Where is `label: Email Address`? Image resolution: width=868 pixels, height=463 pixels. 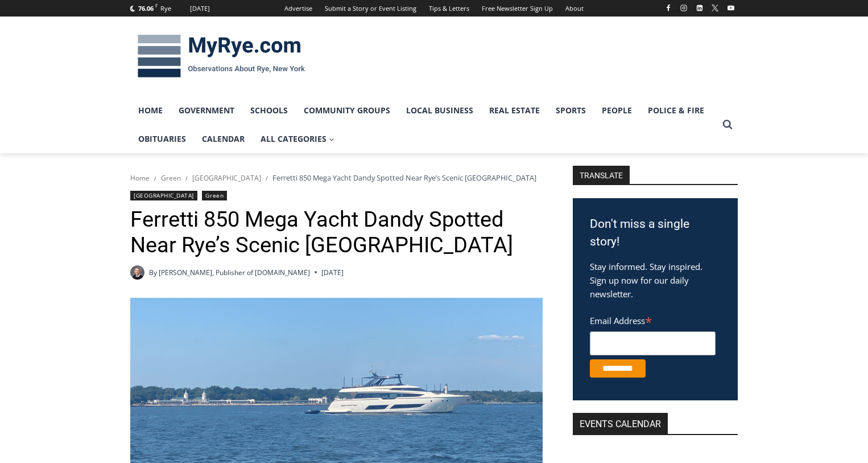
label: Email Address is located at coordinates (653, 320).